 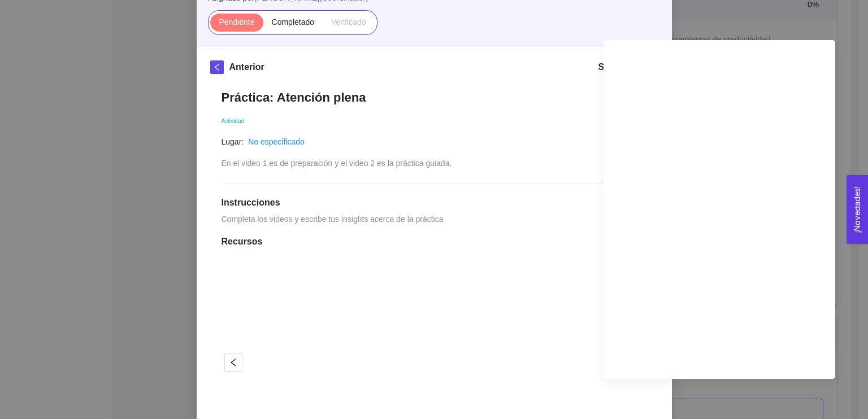 What do you see at coordinates (434, 203) in the screenshot?
I see `h1: Instrucciones` at bounding box center [434, 203].